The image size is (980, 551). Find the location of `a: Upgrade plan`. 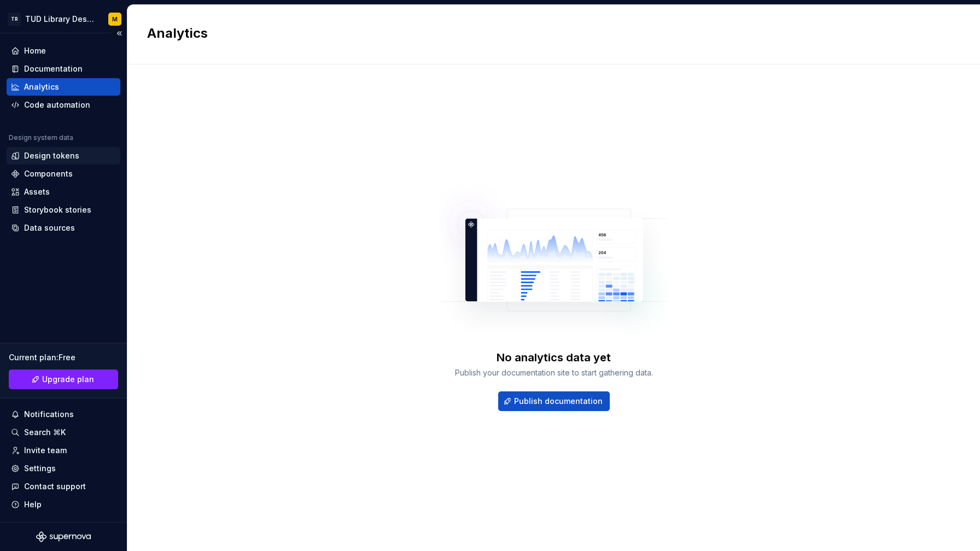

a: Upgrade plan is located at coordinates (63, 379).